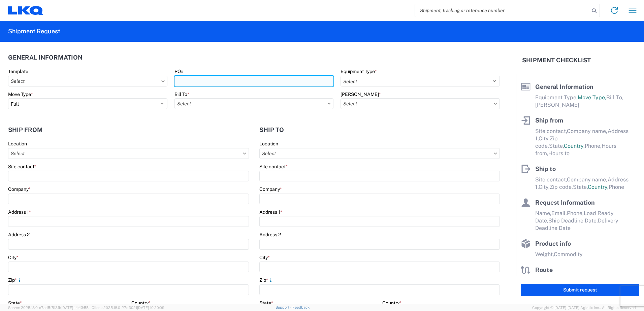  Describe the element at coordinates (182, 94) in the screenshot. I see `label: Bill To` at that location.